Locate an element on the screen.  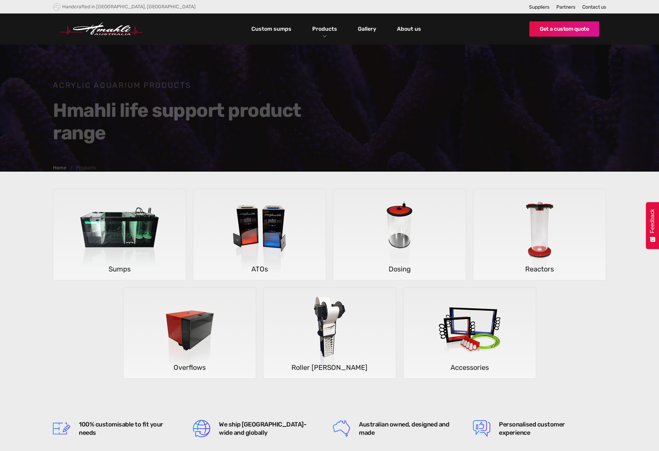
a: Contact us is located at coordinates (594, 7).